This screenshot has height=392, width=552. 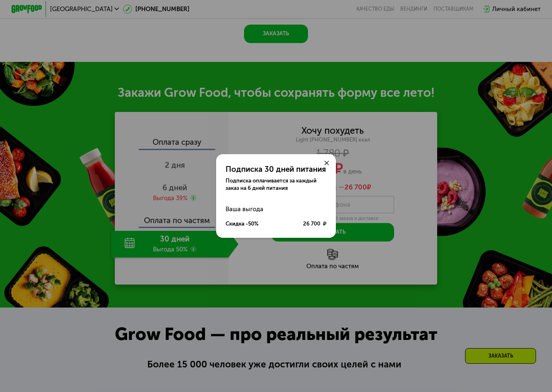 What do you see at coordinates (314, 224) in the screenshot?
I see `div: 26 700` at bounding box center [314, 224].